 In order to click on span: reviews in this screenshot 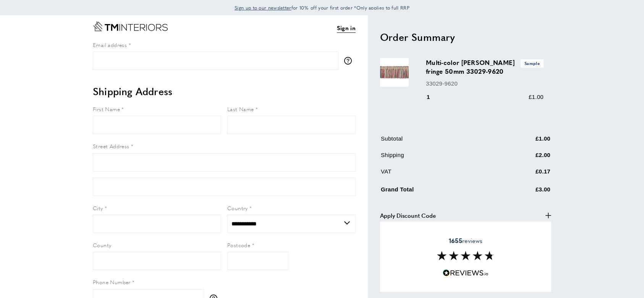, I will do `click(466, 241)`.